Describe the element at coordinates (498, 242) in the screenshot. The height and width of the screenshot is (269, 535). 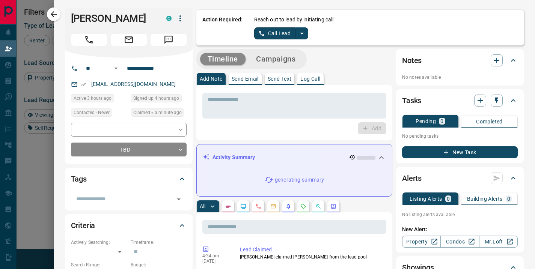
I see `a: Mr.Loft` at that location.